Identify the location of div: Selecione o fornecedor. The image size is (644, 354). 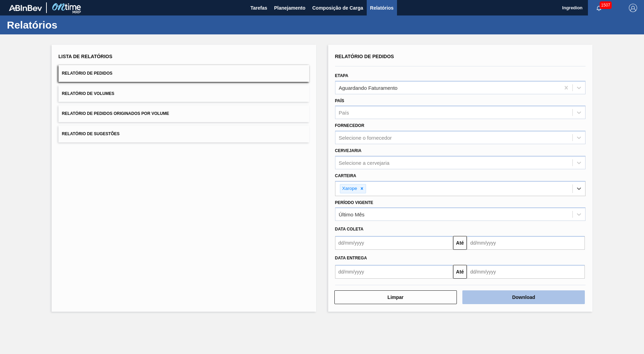
(365, 137).